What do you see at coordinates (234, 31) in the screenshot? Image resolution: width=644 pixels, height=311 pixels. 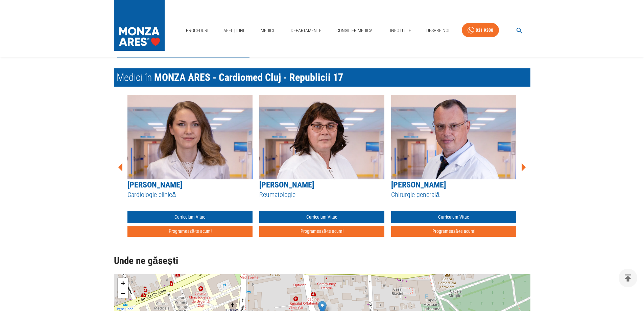 I see `a: Afecțiuni` at bounding box center [234, 31].